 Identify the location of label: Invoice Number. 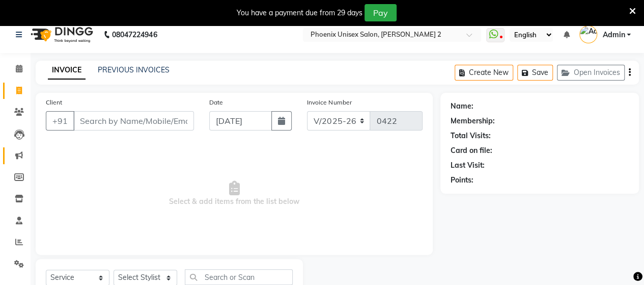
(329, 103).